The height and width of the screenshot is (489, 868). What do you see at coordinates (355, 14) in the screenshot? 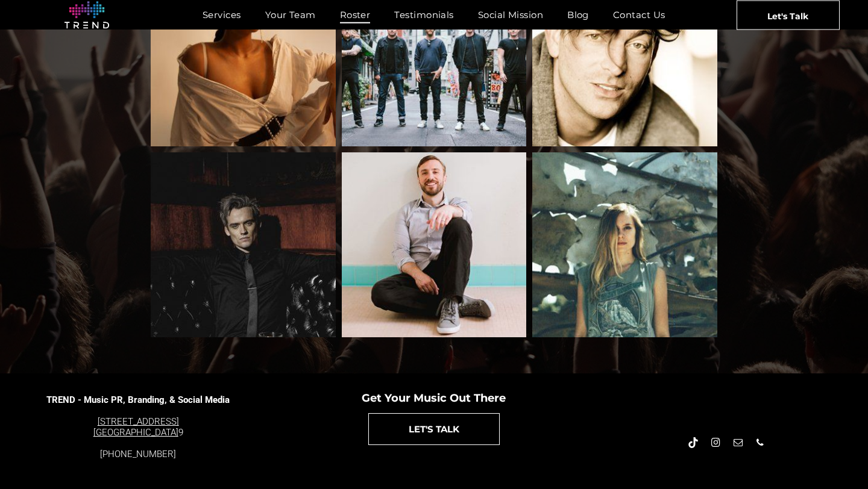
I see `a: Roster` at bounding box center [355, 14].